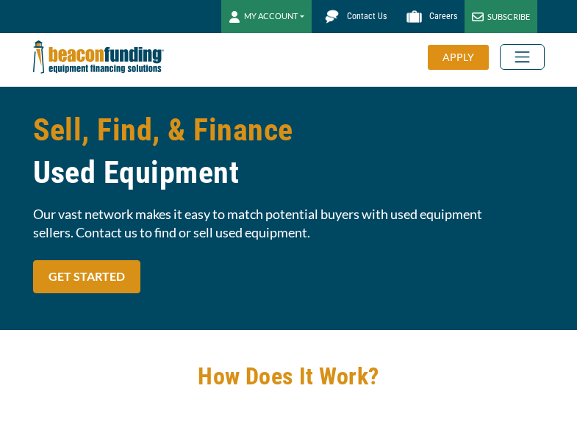  What do you see at coordinates (289, 223) in the screenshot?
I see `span: Our vast network makes it easy to match potential buyers with used equipment sellers. Contact us ...` at bounding box center [289, 223].